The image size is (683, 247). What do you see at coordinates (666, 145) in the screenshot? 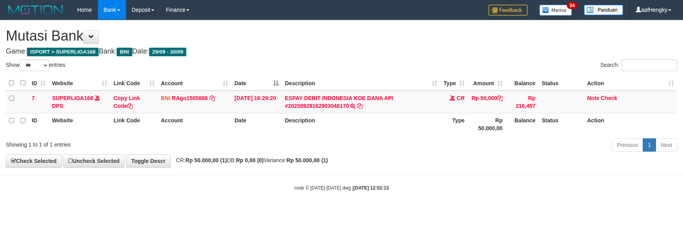
I see `a: Next` at bounding box center [666, 145].